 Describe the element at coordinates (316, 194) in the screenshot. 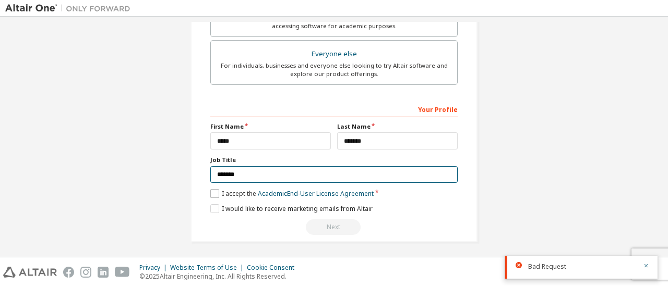

I see `a: Academic End-User License Agreement` at that location.